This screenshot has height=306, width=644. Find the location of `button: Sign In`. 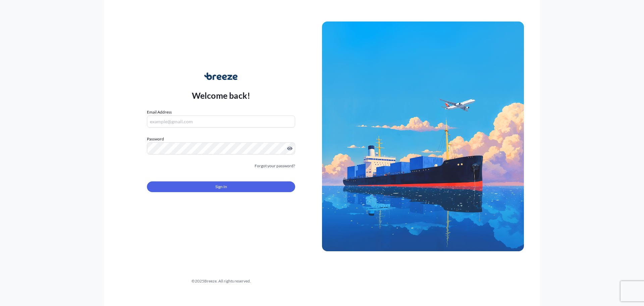

button: Sign In is located at coordinates (221, 187).